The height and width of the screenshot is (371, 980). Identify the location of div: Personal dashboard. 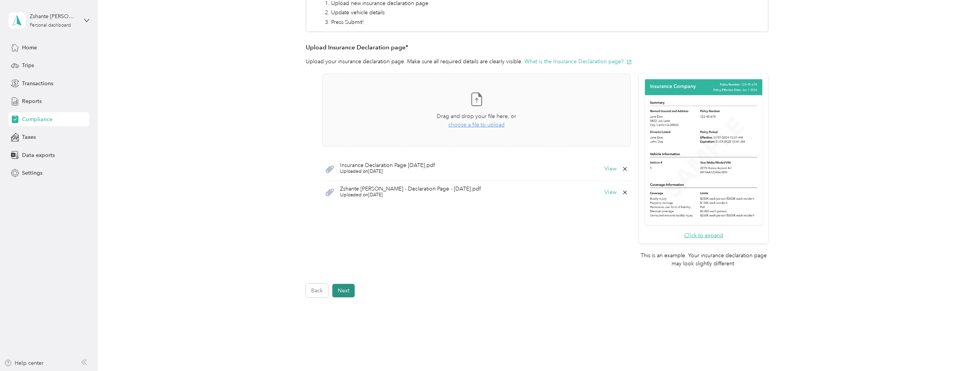
(50, 26).